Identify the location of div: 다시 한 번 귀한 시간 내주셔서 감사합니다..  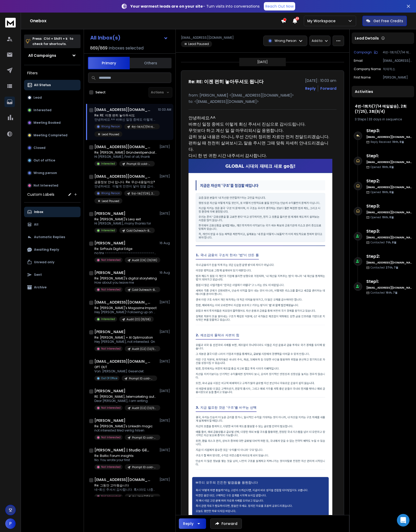
(260, 155).